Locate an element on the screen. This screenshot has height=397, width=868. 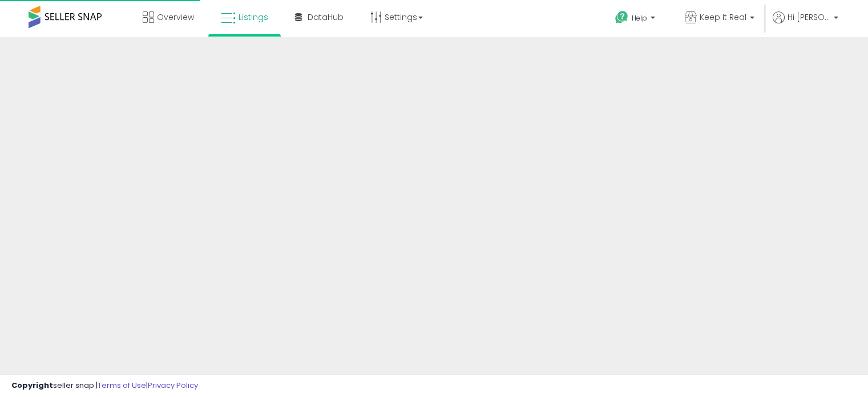
a: Help is located at coordinates (636, 19).